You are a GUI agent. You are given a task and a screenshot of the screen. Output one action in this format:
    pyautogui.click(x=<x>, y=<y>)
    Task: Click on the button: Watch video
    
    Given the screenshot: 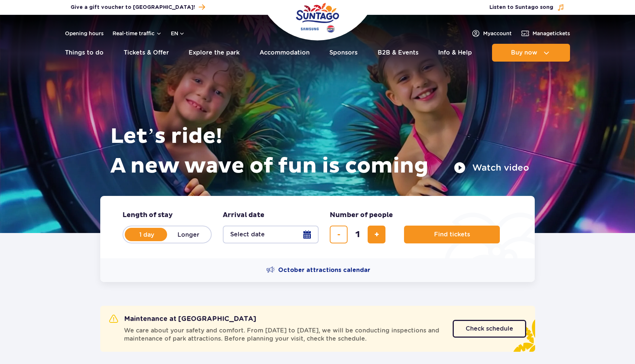 What is the action you would take?
    pyautogui.click(x=491, y=168)
    